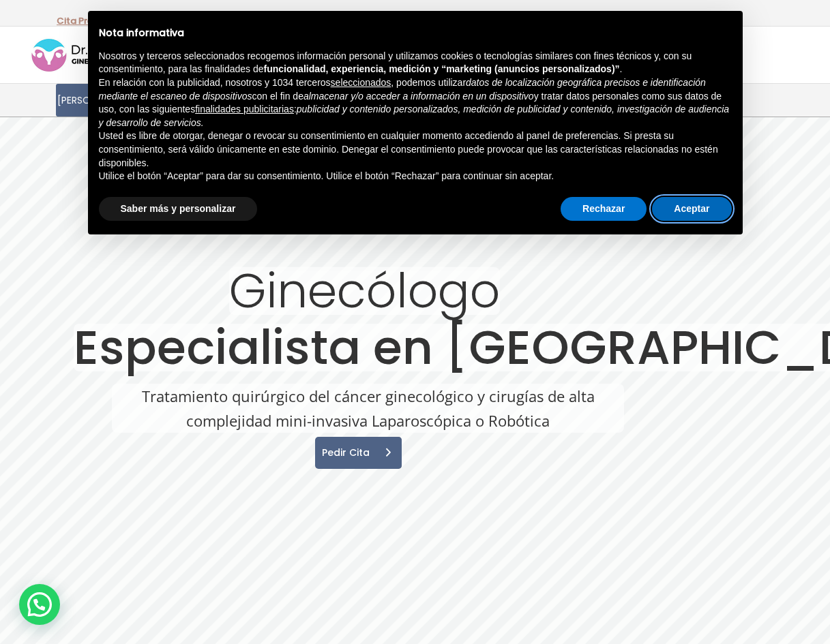  I want to click on em: almacenar y/o acceder a información en un dispositivo, so click(419, 96).